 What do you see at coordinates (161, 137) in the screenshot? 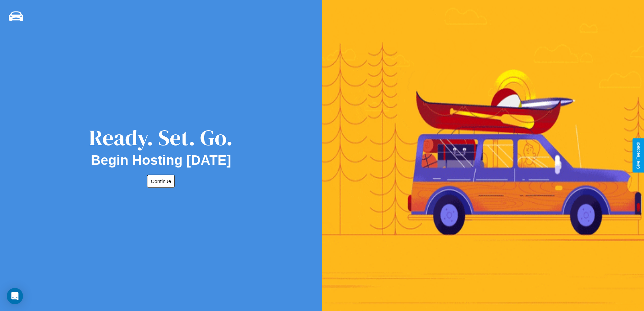
I see `div: Ready. Set. Go.` at bounding box center [161, 137].